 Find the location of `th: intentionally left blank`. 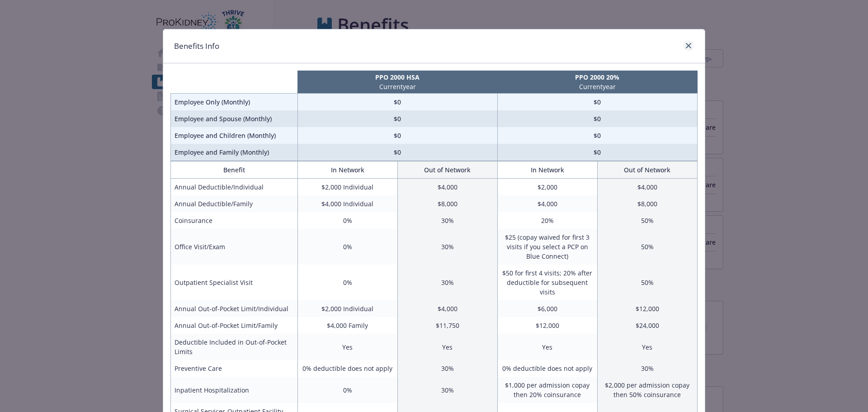

th: intentionally left blank is located at coordinates (234, 82).